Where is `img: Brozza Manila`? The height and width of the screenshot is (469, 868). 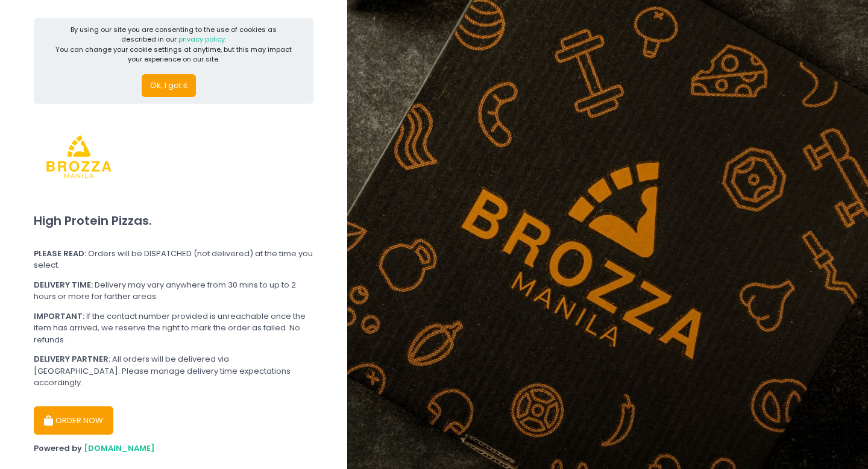 img: Brozza Manila is located at coordinates (79, 157).